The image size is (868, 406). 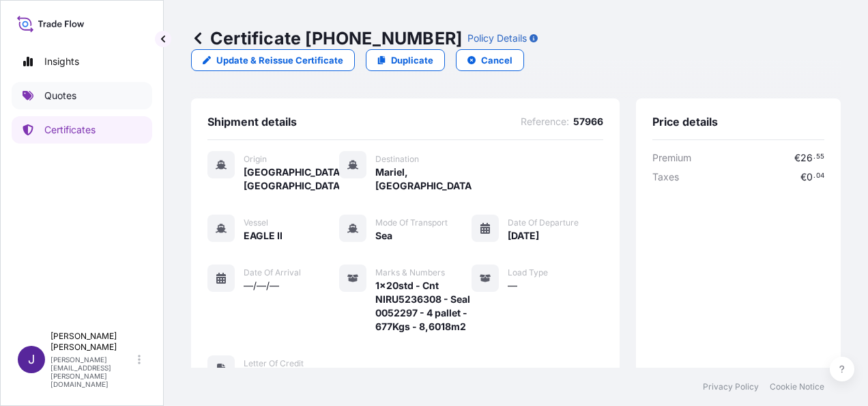 I want to click on span: Shipment details, so click(x=252, y=121).